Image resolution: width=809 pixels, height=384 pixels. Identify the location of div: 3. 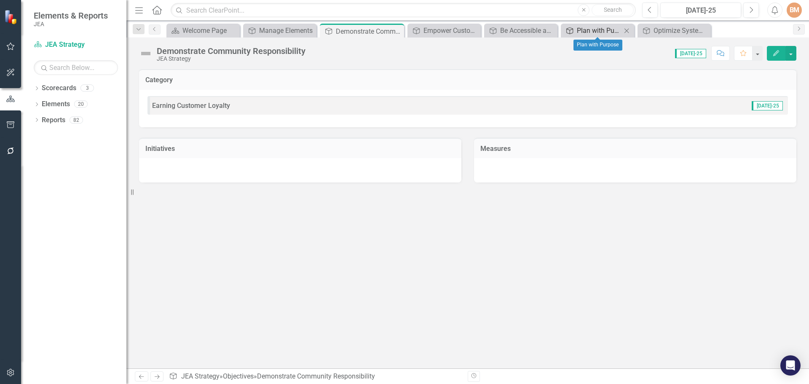
(87, 88).